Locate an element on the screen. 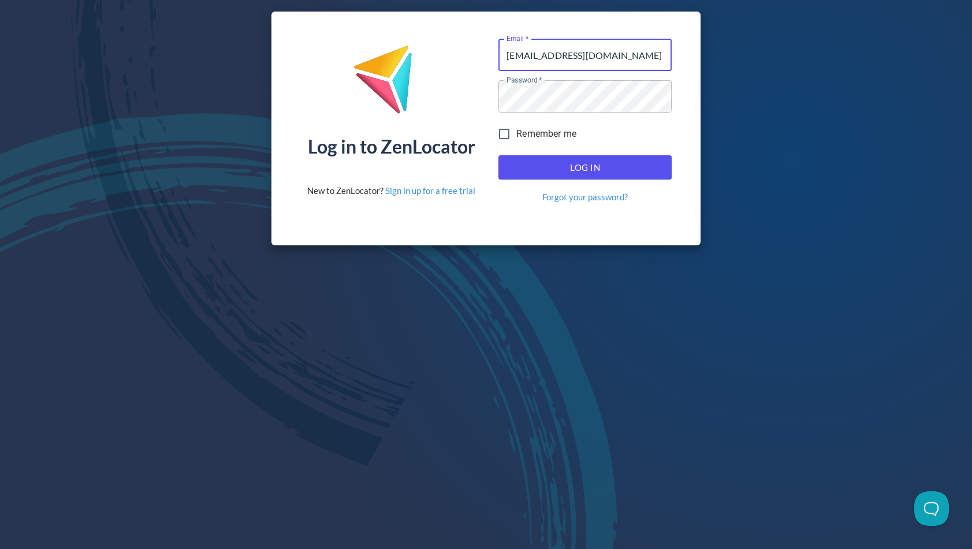 The image size is (972, 549). input: name@company.com is located at coordinates (585, 55).